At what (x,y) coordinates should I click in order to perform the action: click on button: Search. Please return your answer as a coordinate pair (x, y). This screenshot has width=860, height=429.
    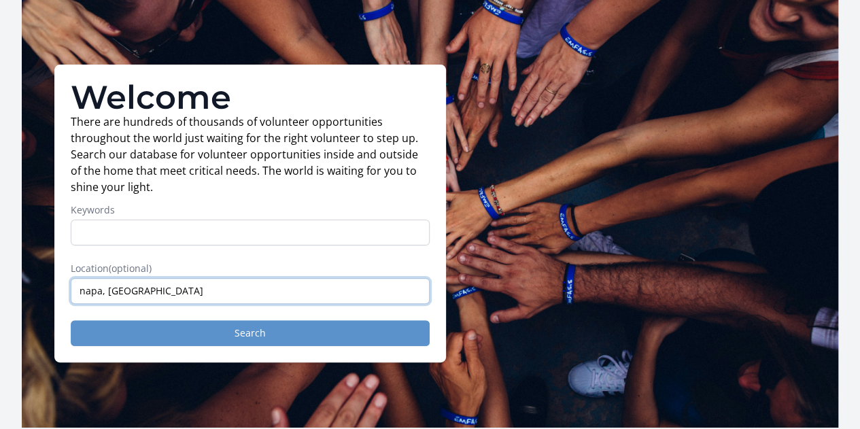
    Looking at the image, I should click on (250, 333).